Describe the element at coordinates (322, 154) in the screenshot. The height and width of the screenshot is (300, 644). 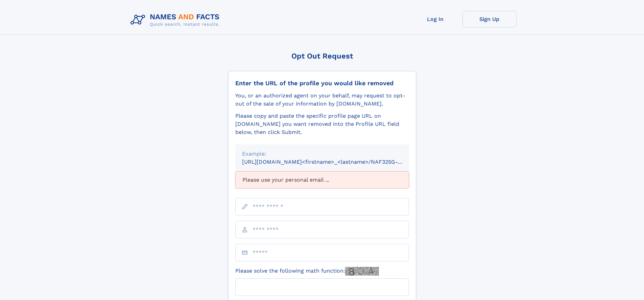
I see `div: Example:` at that location.